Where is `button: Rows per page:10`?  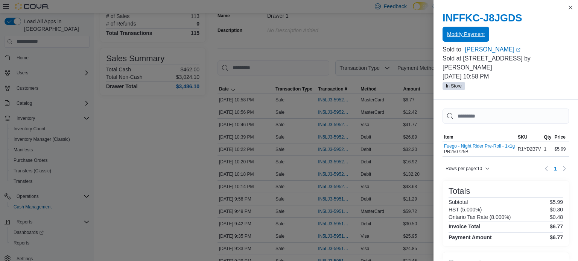
button: Rows per page:10 is located at coordinates (467, 169).